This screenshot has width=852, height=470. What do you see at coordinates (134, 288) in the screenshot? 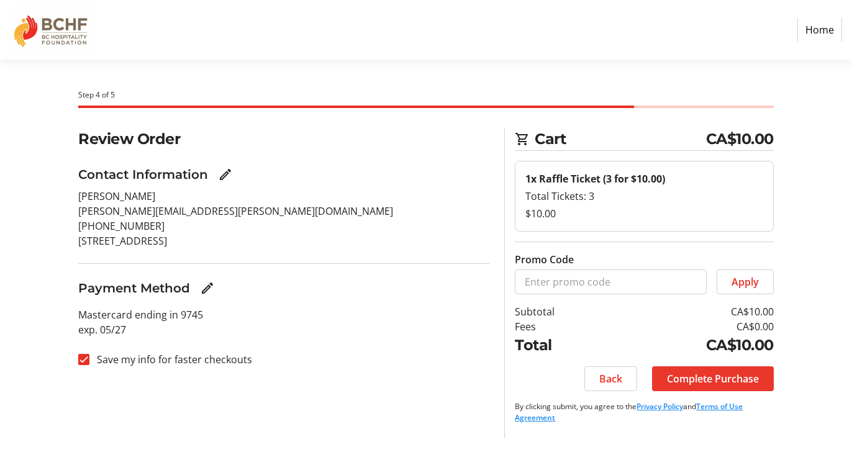
I see `h3: Payment Method` at bounding box center [134, 288].